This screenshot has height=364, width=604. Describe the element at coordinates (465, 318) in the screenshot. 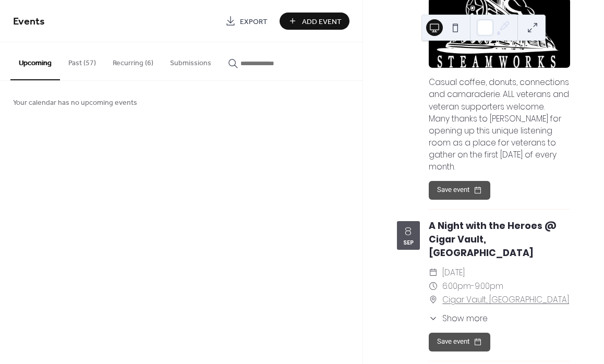

I see `span: Show more` at that location.